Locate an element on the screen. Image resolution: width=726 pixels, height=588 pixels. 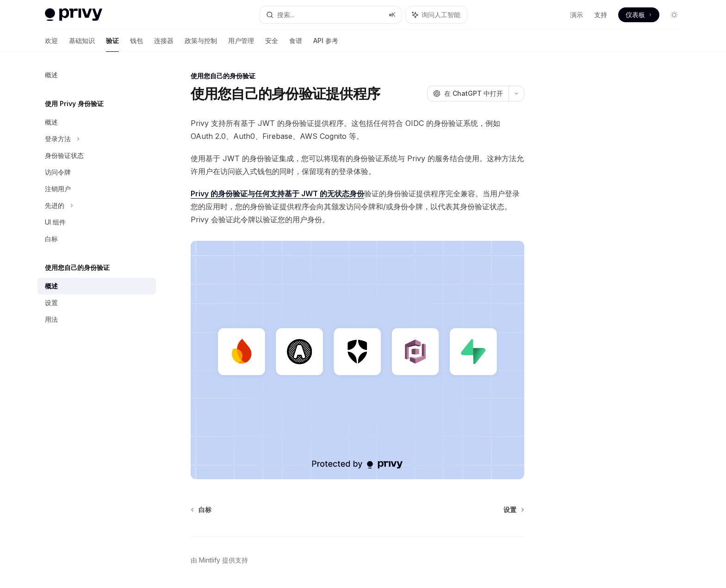
a: Privy 的身份验证与任何支持基于 JWT 的 is located at coordinates (258, 193).